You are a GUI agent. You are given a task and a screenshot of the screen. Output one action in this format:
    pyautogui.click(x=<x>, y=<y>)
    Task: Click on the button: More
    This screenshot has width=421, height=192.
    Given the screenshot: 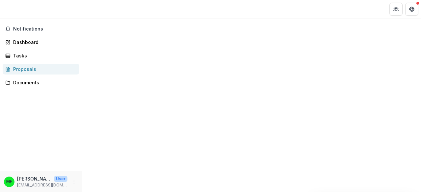 What is the action you would take?
    pyautogui.click(x=74, y=182)
    